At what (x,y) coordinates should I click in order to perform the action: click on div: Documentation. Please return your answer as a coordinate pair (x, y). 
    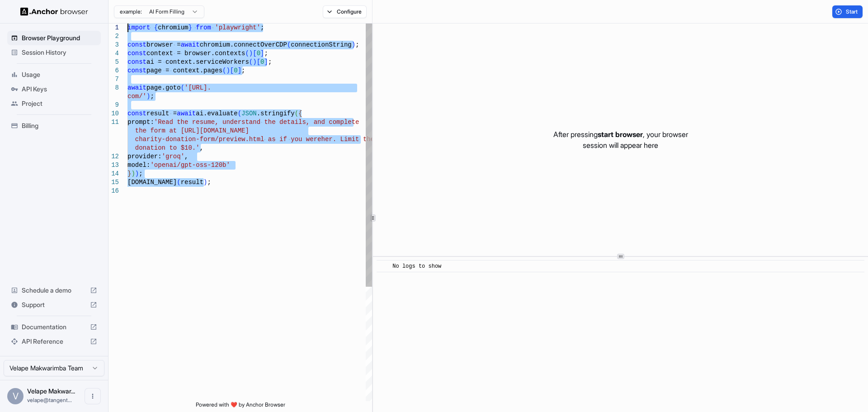
    Looking at the image, I should click on (54, 327).